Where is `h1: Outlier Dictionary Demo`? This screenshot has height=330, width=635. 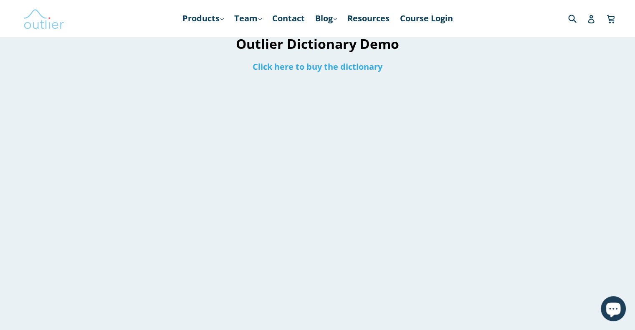 h1: Outlier Dictionary Demo is located at coordinates (317, 43).